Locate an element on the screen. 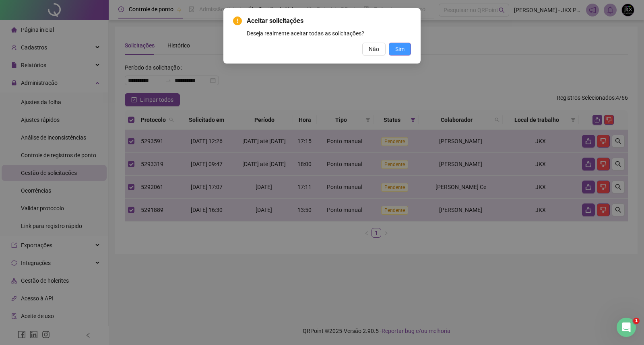 This screenshot has height=345, width=644. span: Sim is located at coordinates (400, 49).